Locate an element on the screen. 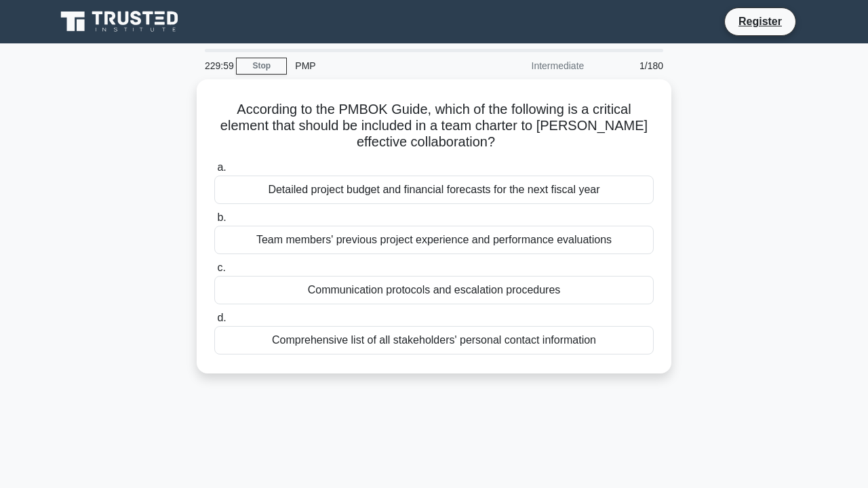 The image size is (868, 488). div: Detailed project budget and financial forecasts for the next fiscal year is located at coordinates (434, 189).